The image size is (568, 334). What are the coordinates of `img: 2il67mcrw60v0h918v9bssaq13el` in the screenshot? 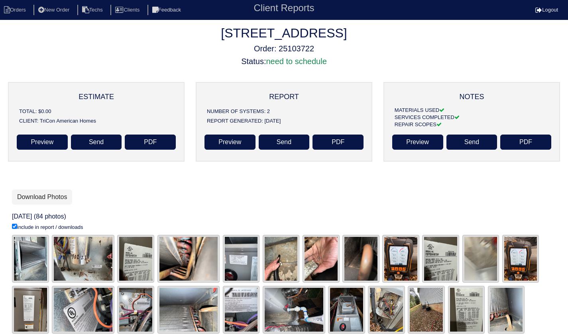 It's located at (400, 259).